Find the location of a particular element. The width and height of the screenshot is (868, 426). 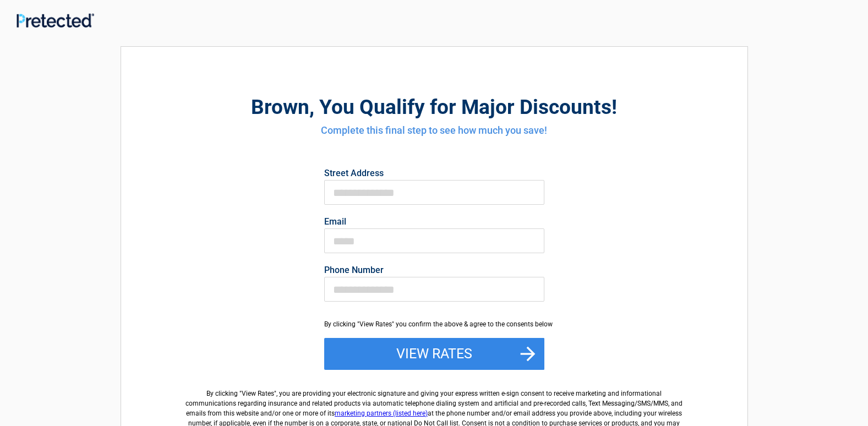

span: View Rates is located at coordinates (258, 394).